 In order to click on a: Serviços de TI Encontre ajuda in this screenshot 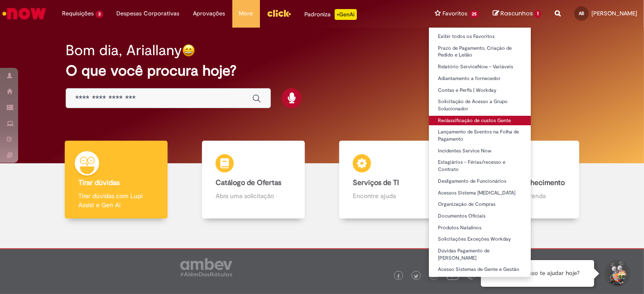, I will do `click(390, 179)`.